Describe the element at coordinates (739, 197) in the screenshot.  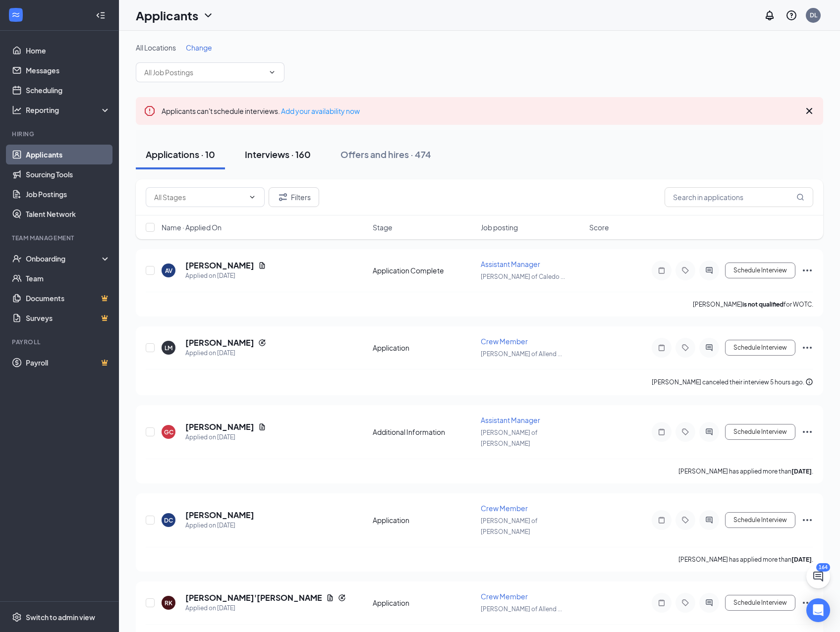
I see `input: Search in applications` at that location.